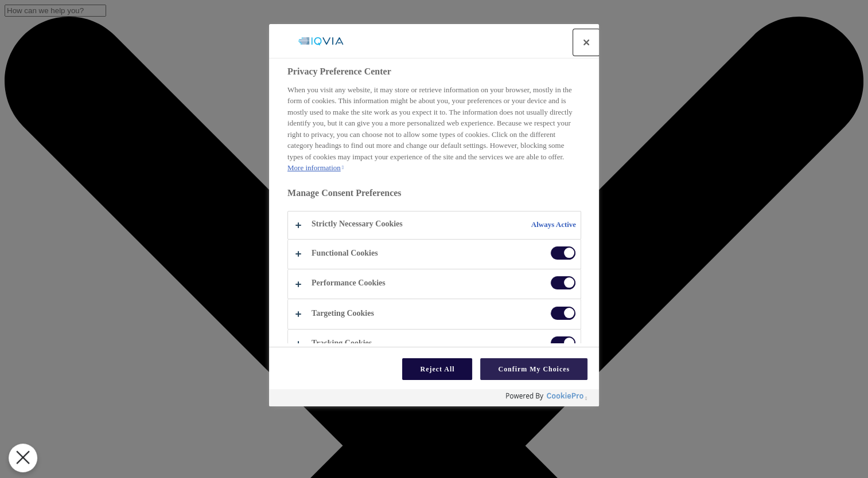 Image resolution: width=868 pixels, height=478 pixels. What do you see at coordinates (545, 397) in the screenshot?
I see `img: Powered by OneTrust Opens in a new Tab` at bounding box center [545, 397].